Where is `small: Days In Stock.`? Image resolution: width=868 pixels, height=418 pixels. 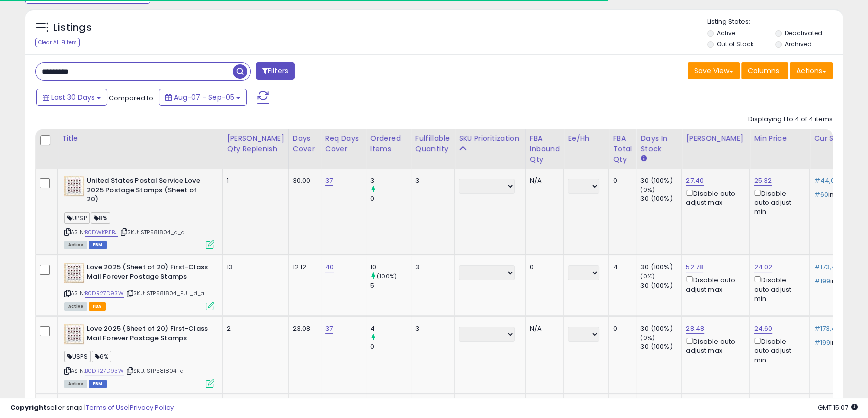 small: Days In Stock. is located at coordinates (643, 159).